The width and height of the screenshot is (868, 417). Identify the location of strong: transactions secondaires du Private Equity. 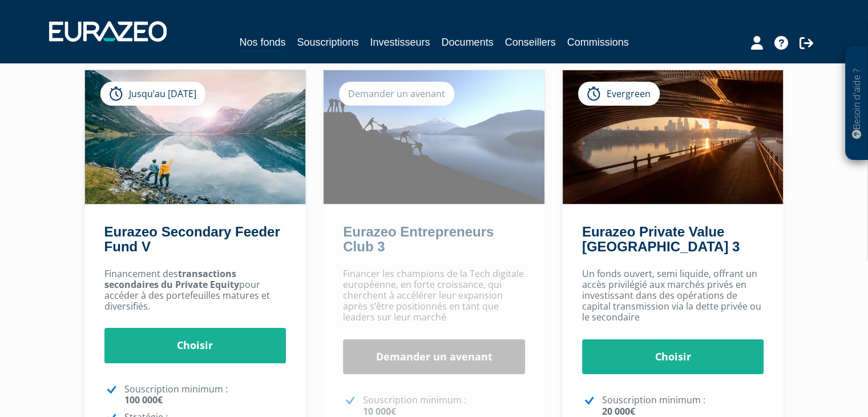
(172, 279).